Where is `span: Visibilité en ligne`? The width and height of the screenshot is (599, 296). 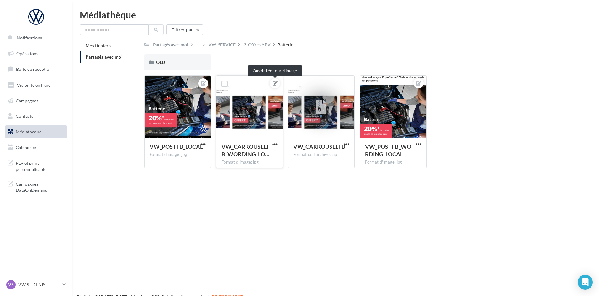
span: Visibilité en ligne is located at coordinates (34, 85).